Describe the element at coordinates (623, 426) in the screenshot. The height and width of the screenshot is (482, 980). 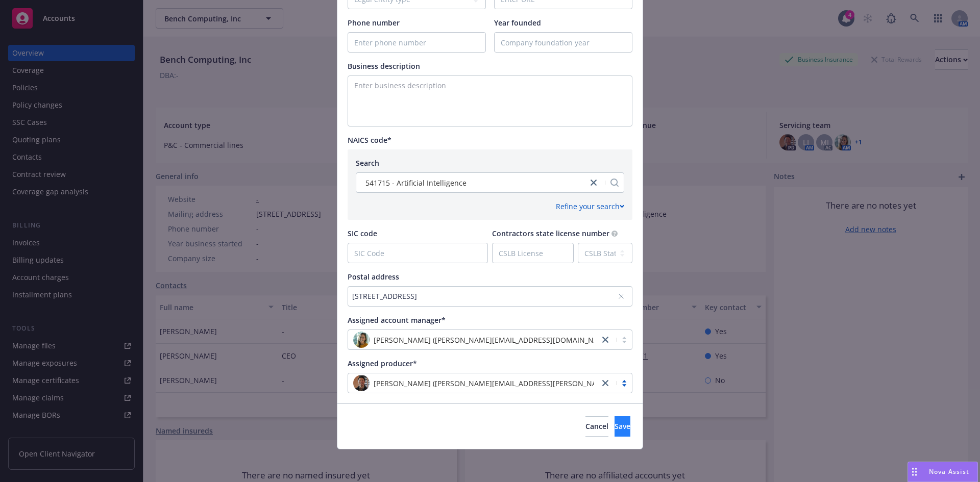
I see `button: Save` at that location.